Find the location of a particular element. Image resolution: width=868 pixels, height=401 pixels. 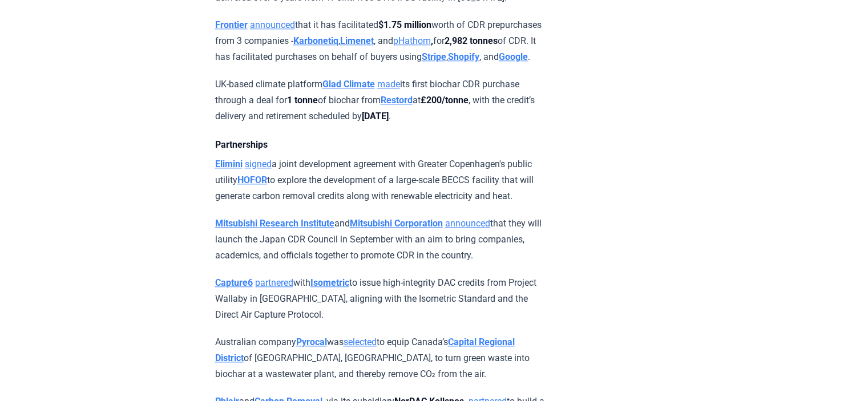

a: signed is located at coordinates (258, 163).